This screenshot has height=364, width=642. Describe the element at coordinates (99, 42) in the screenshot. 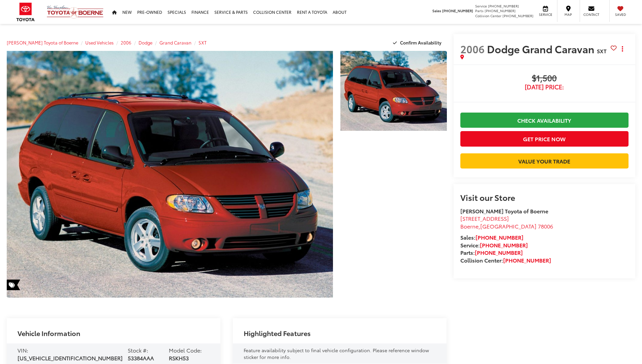

I see `span: Used Vehicles` at that location.